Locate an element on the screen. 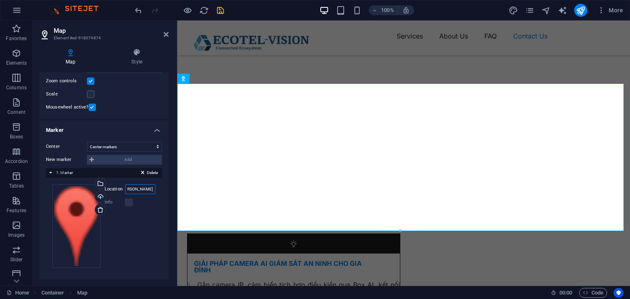  button: Usercentrics is located at coordinates (619, 293).